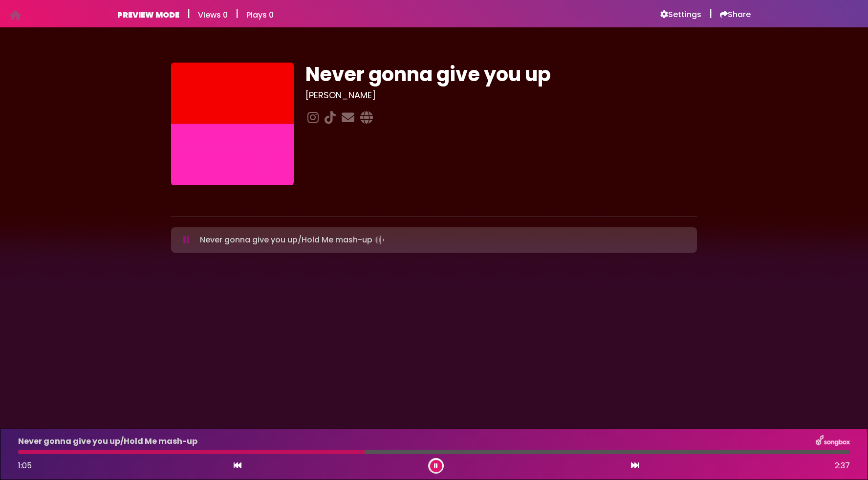 This screenshot has width=868, height=480. Describe the element at coordinates (148, 14) in the screenshot. I see `h6: PREVIEW MODE` at that location.